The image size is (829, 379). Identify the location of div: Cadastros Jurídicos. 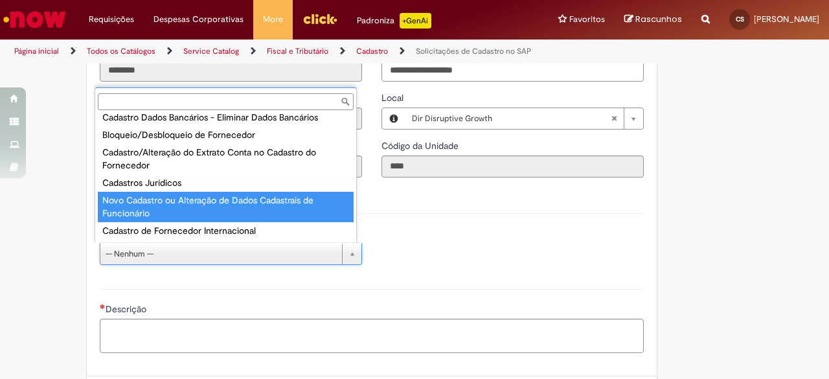
(225, 183).